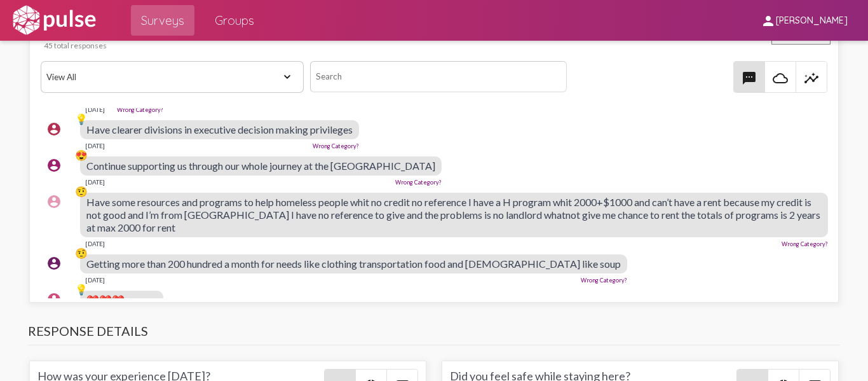 The width and height of the screenshot is (868, 381). What do you see at coordinates (234, 20) in the screenshot?
I see `span: Groups` at bounding box center [234, 20].